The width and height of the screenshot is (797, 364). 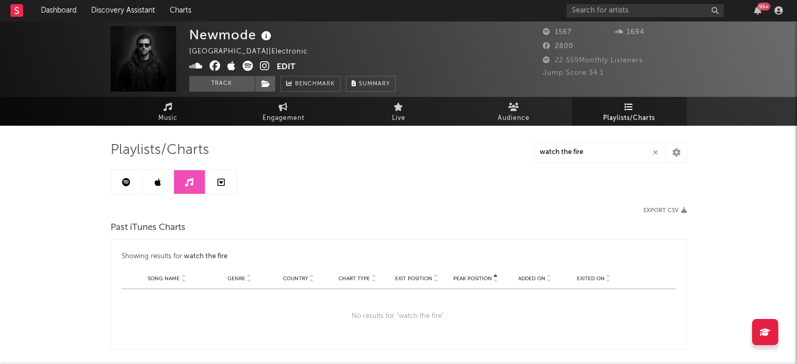 What do you see at coordinates (354, 279) in the screenshot?
I see `span: Chart Type` at bounding box center [354, 279].